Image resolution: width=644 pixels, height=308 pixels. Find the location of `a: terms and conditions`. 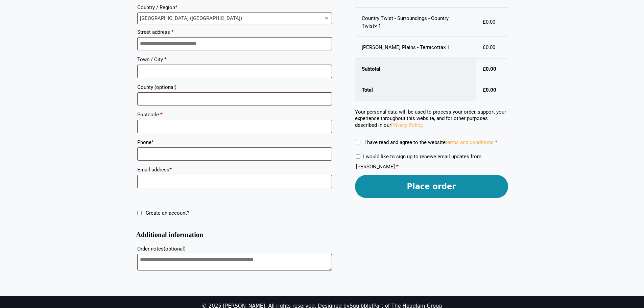

a: terms and conditions is located at coordinates (469, 142).